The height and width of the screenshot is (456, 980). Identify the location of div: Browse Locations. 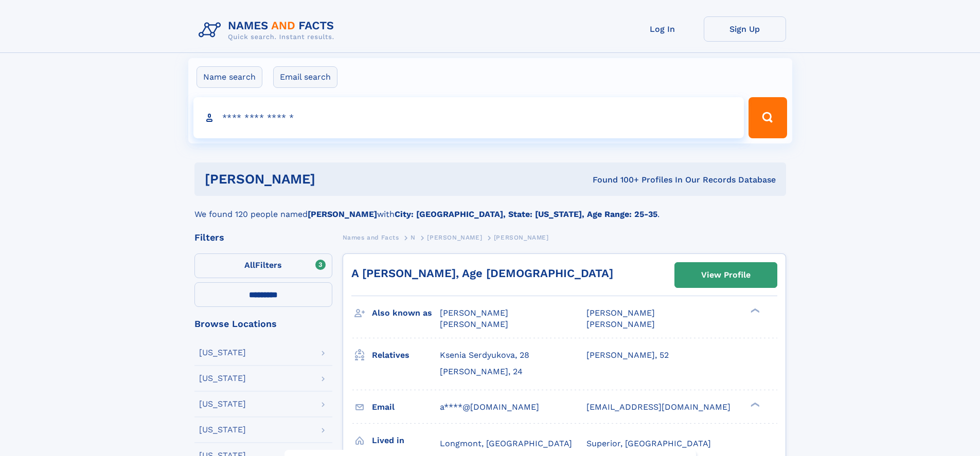
(263, 324).